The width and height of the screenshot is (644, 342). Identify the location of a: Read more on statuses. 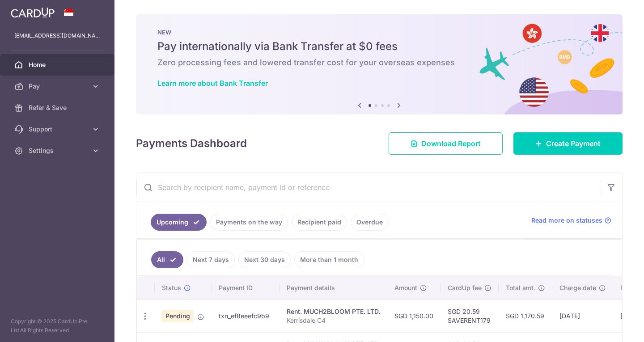
(571, 220).